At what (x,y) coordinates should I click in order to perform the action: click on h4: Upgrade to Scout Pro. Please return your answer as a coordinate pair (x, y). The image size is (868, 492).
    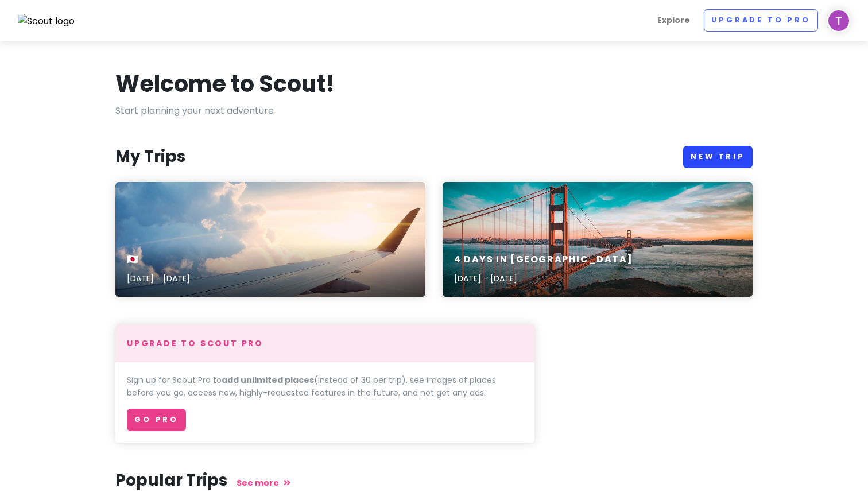
    Looking at the image, I should click on (325, 344).